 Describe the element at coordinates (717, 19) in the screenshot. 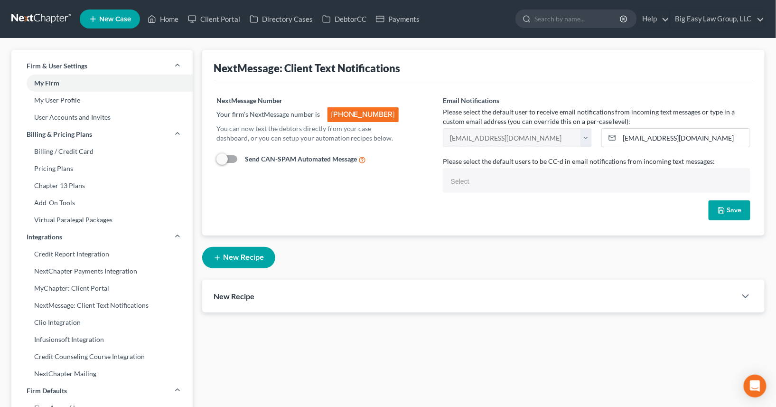

I see `a: Big Easy Law Group, LLC` at that location.